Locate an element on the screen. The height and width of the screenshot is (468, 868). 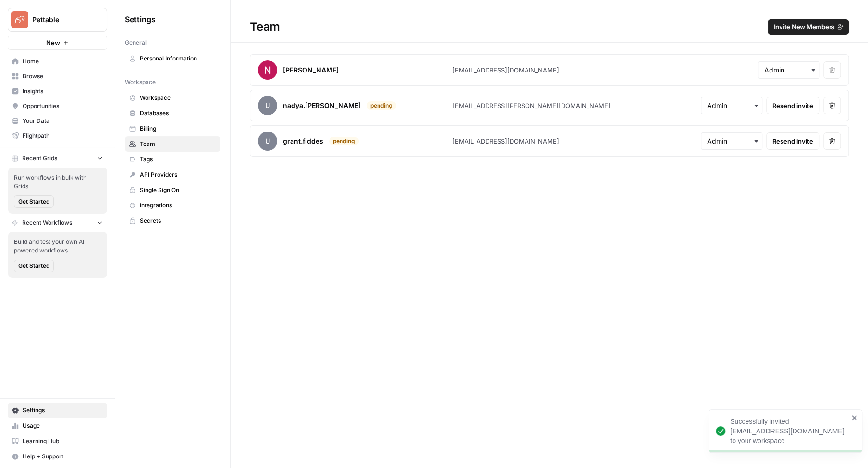
a: Databases is located at coordinates (172, 113).